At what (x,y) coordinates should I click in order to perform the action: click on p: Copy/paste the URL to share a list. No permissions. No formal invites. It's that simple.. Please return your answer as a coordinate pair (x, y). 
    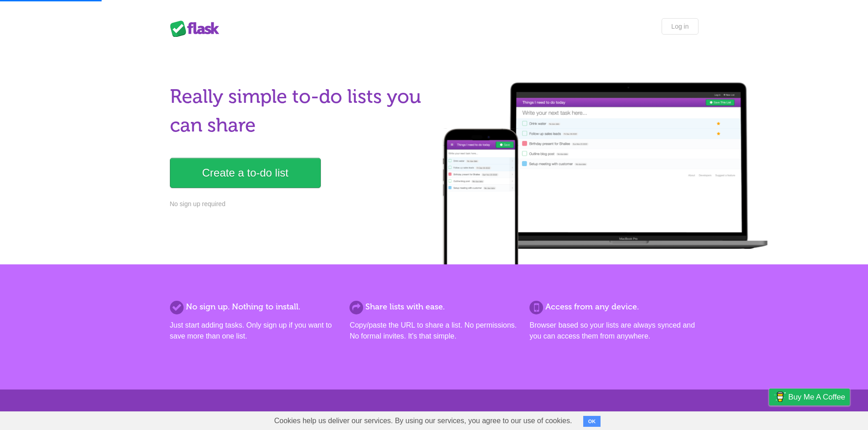
    Looking at the image, I should click on (433, 331).